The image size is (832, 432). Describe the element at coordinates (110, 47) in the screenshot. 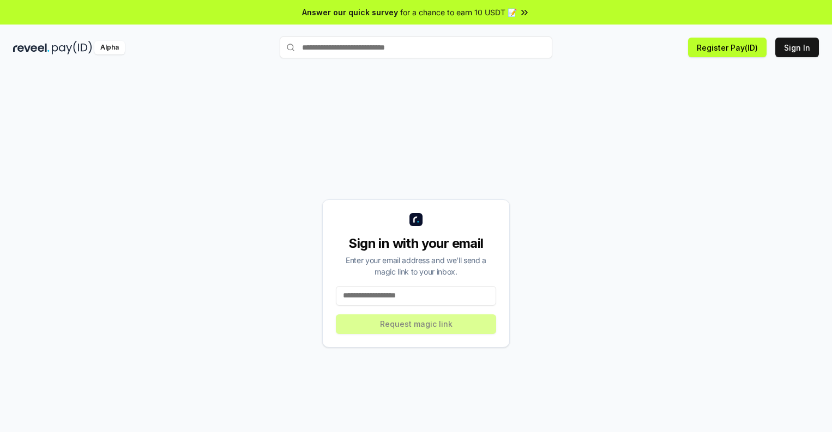

I see `div: Alpha` at that location.